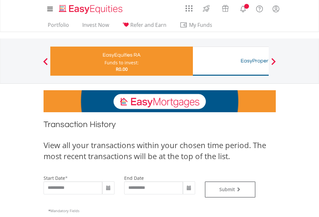  What do you see at coordinates (243, 8) in the screenshot?
I see `a: Notifications` at bounding box center [243, 8].